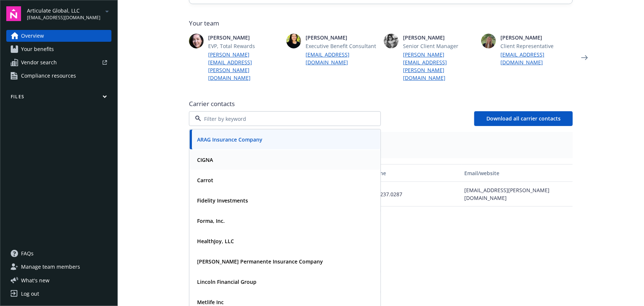 The image size is (644, 306). Describe the element at coordinates (222, 200) in the screenshot. I see `strong: Fidelity Investments` at that location.